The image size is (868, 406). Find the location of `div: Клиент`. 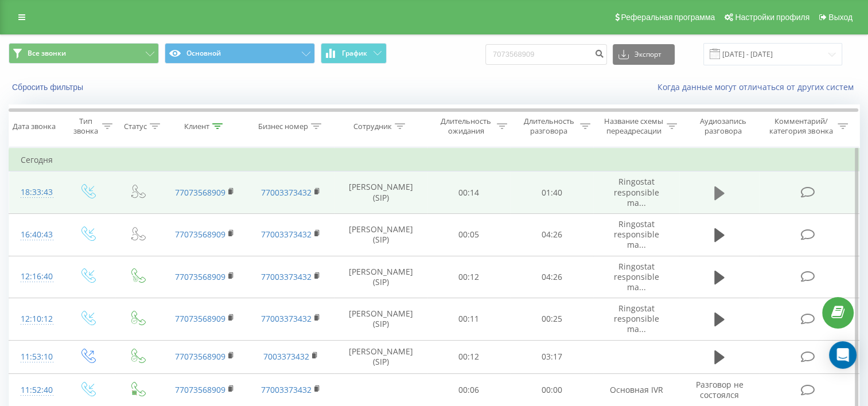

div: Клиент is located at coordinates (197, 126).